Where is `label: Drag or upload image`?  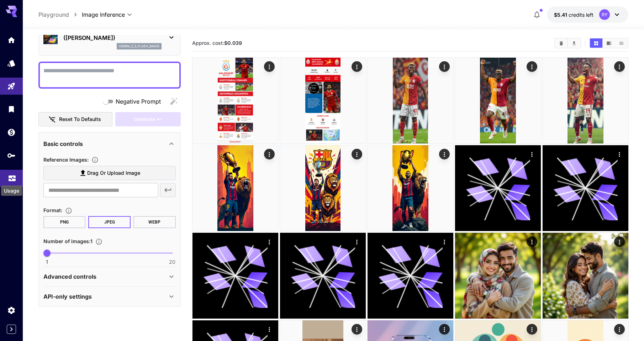
label: Drag or upload image is located at coordinates (110, 173).